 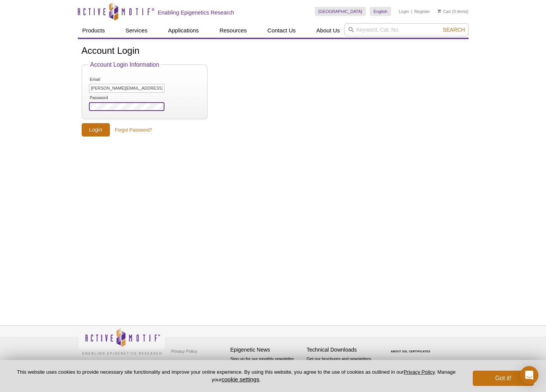 What do you see at coordinates (412, 347) in the screenshot?
I see `table: Click to Verify - This site chose Symantec SSL for secure e-commerce and confidential communicati...` at bounding box center [412, 347].